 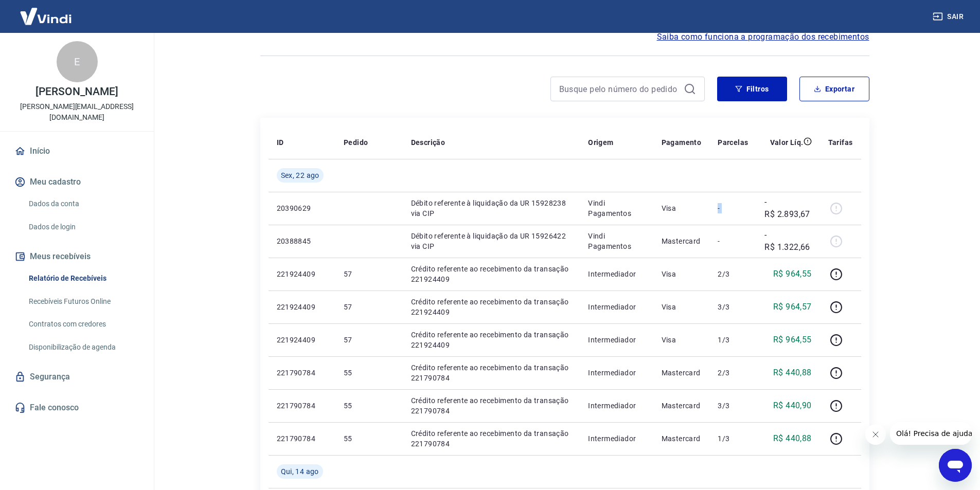 I want to click on p: Pedido, so click(x=355, y=143).